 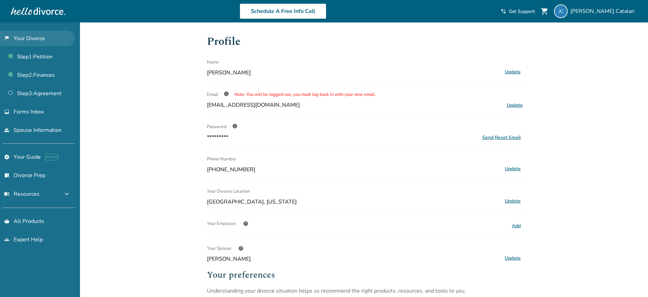 I want to click on div: Email, so click(x=365, y=95).